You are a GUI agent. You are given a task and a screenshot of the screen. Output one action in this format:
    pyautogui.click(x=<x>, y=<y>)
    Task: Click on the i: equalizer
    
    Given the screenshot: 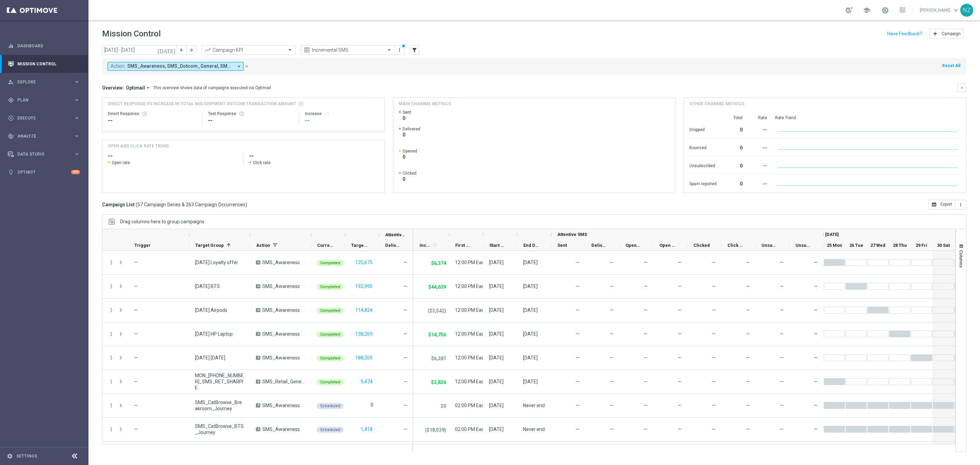 What is the action you would take?
    pyautogui.click(x=11, y=46)
    